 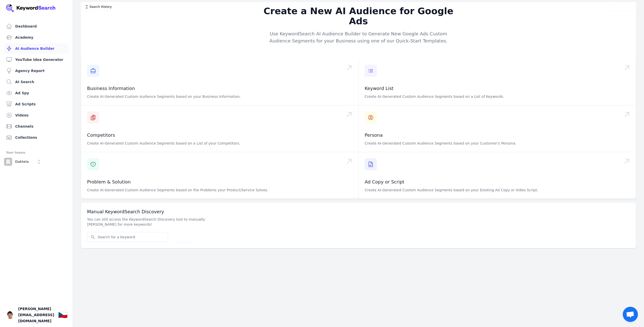 What do you see at coordinates (358, 212) in the screenshot?
I see `h3: Manual KeywordSearch Discovery` at bounding box center [358, 212].